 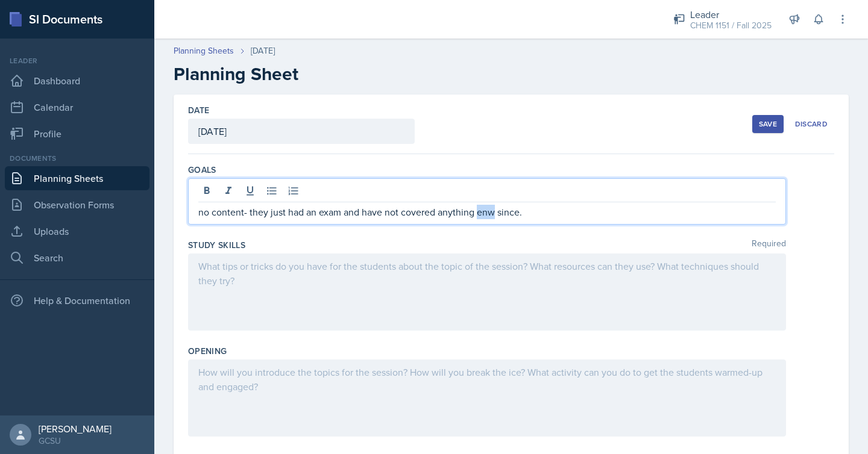 I want to click on p: no content- they just had an exam and have not covered anything enw since., so click(x=487, y=212).